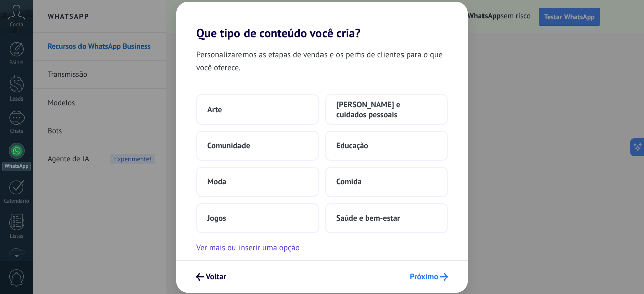 Image resolution: width=644 pixels, height=294 pixels. Describe the element at coordinates (211, 277) in the screenshot. I see `button: Voltar` at that location.